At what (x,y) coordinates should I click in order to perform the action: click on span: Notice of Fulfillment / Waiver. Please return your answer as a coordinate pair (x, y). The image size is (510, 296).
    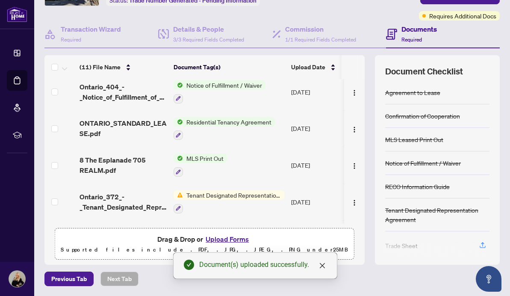
    Looking at the image, I should click on (224, 85).